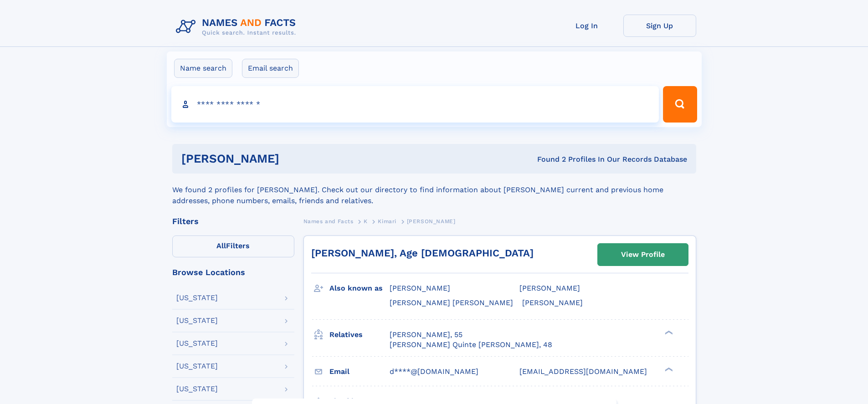  Describe the element at coordinates (680, 104) in the screenshot. I see `button: Search Button` at that location.